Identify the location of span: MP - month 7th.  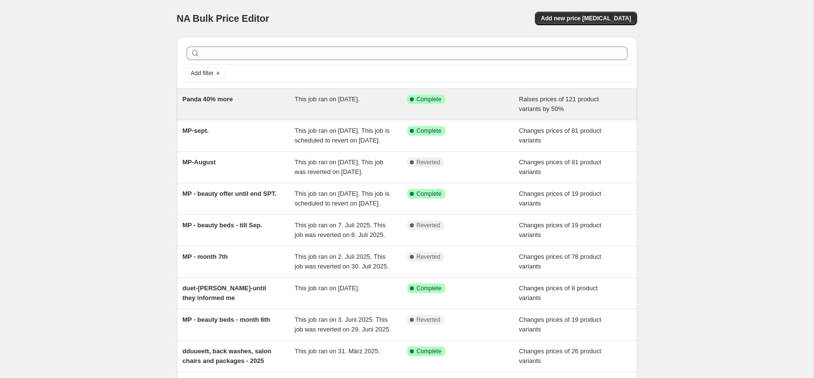
(206, 256).